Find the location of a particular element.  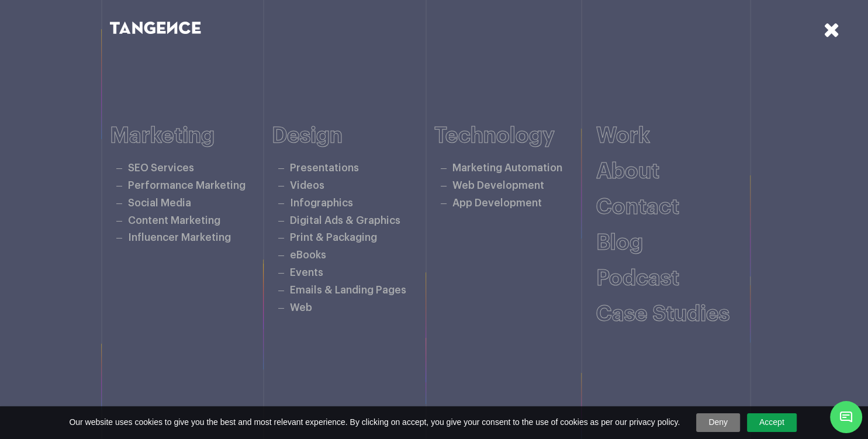

a: Performance Marketing is located at coordinates (187, 185).